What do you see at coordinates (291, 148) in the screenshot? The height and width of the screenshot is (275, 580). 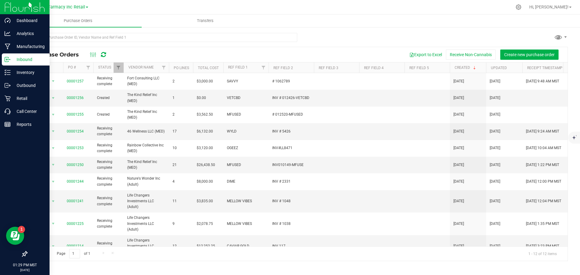 I see `span: INV#LL8471` at bounding box center [291, 148].